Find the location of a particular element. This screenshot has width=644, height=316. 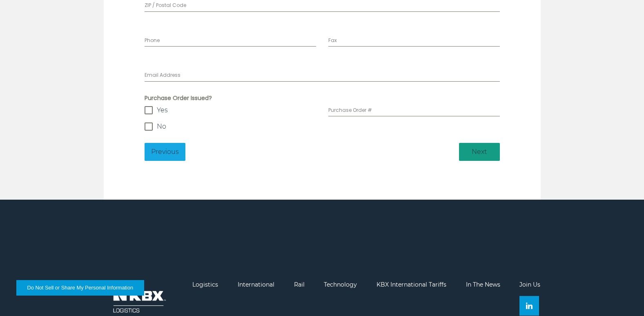

a: Rail is located at coordinates (300, 285).